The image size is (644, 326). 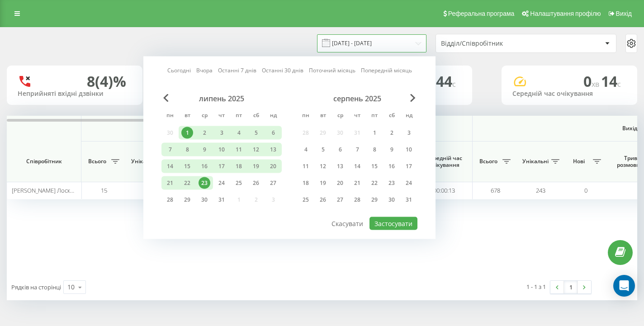 What do you see at coordinates (357, 200) in the screenshot?
I see `div: чт 28 серп 2025 р.` at bounding box center [357, 200].